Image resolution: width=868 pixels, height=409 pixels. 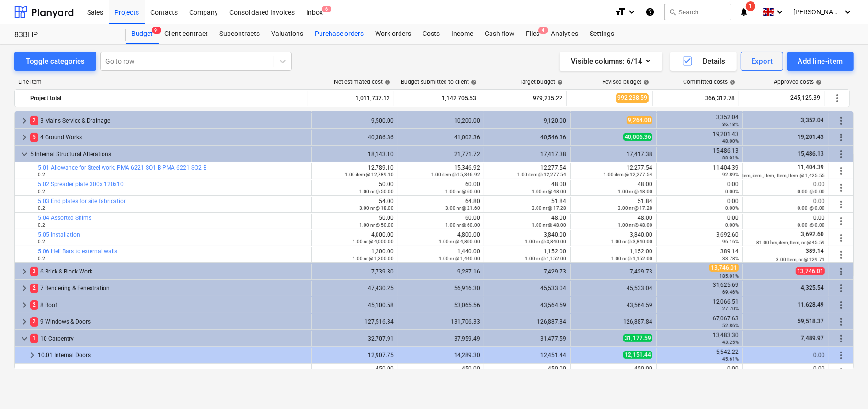 I want to click on span: 389.14, so click(x=815, y=251).